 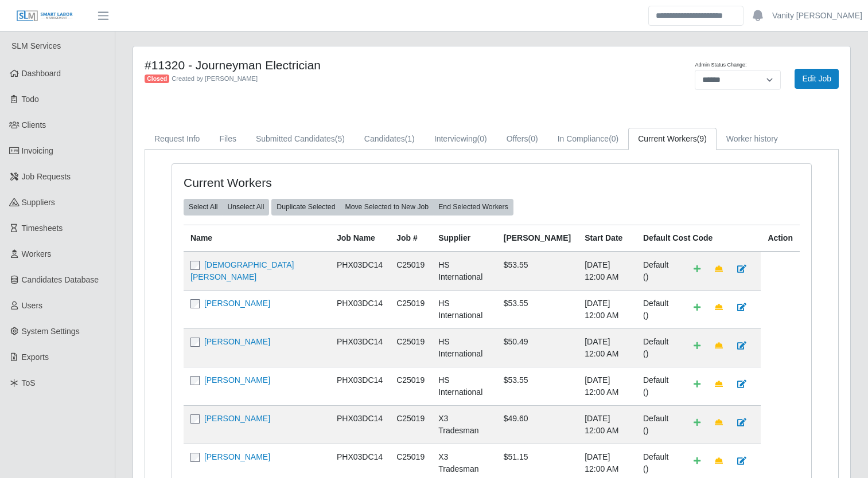 I want to click on a: Request Info, so click(x=177, y=139).